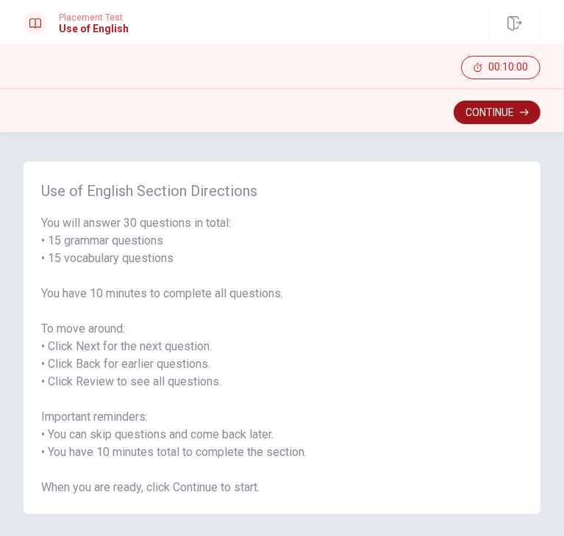 This screenshot has width=564, height=536. Describe the element at coordinates (281, 191) in the screenshot. I see `span: Use of English Section Directions` at that location.